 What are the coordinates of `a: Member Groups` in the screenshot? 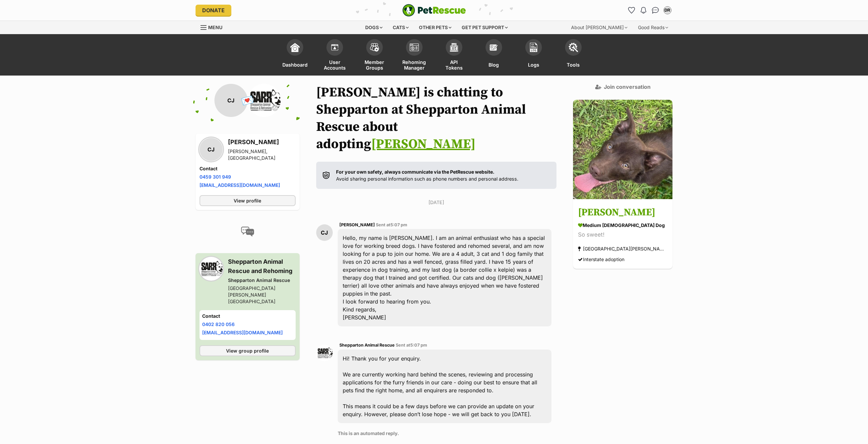 It's located at (374, 55).